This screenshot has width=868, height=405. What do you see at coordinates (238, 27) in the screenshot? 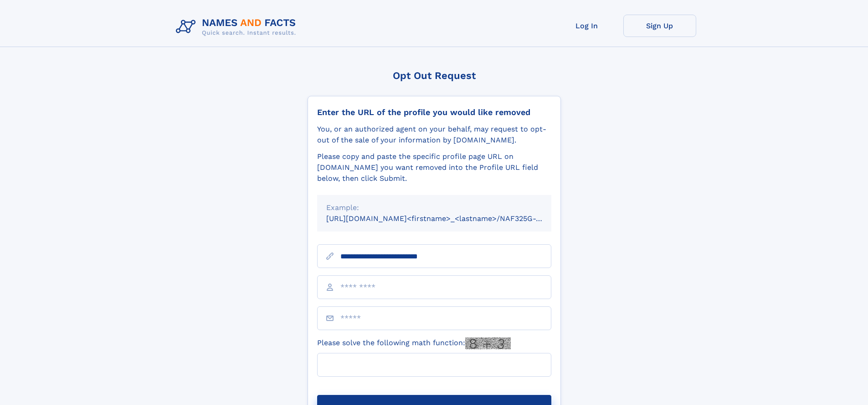
I see `img: Logo Names and Facts` at bounding box center [238, 27].